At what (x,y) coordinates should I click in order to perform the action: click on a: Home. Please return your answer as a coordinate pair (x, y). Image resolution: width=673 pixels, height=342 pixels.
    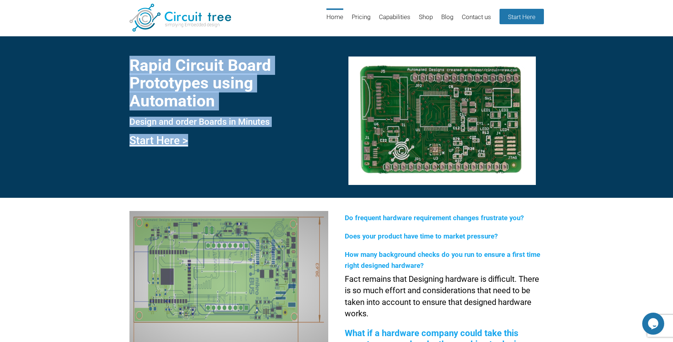
    Looking at the image, I should click on (335, 20).